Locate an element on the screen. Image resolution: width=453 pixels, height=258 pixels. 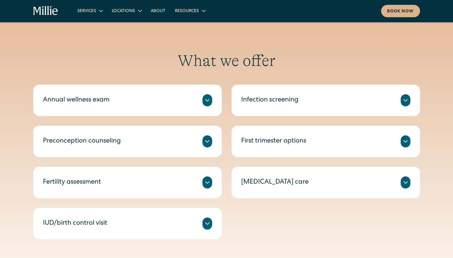
div: Book now is located at coordinates (401, 11).